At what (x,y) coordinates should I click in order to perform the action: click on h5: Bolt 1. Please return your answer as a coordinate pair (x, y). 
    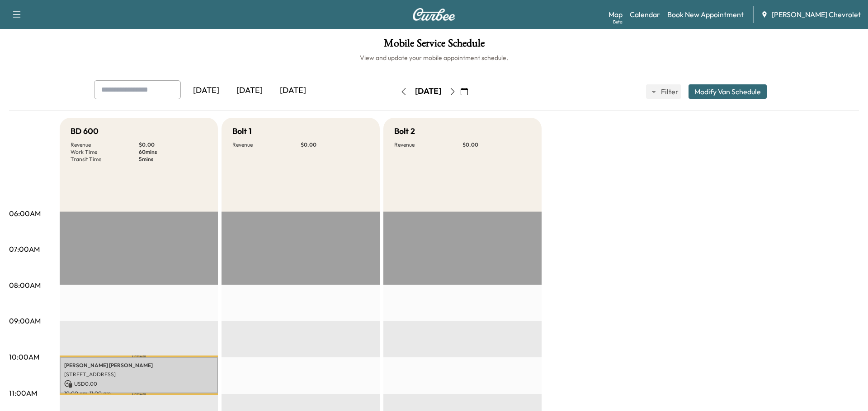
    Looking at the image, I should click on (242, 132).